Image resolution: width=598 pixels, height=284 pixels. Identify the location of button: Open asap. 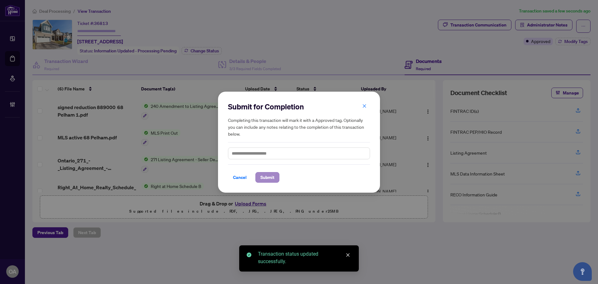
(582, 271).